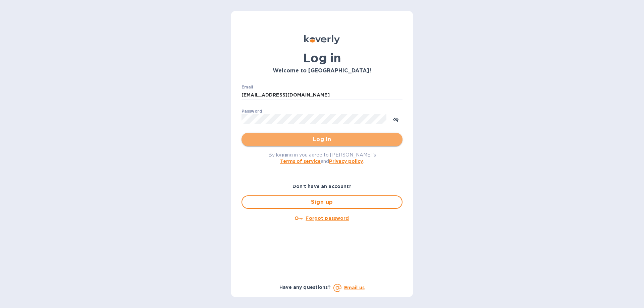 This screenshot has width=644, height=308. Describe the element at coordinates (327, 218) in the screenshot. I see `u: Forgot password` at that location.